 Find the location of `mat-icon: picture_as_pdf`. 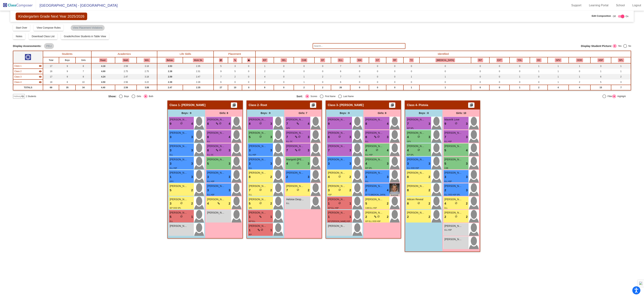

mat-icon: picture_as_pdf is located at coordinates (234, 106).